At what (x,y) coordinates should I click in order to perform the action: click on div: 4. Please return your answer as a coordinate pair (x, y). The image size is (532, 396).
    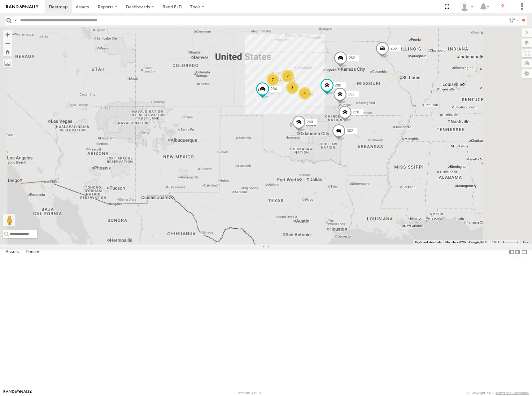
    Looking at the image, I should click on (305, 94).